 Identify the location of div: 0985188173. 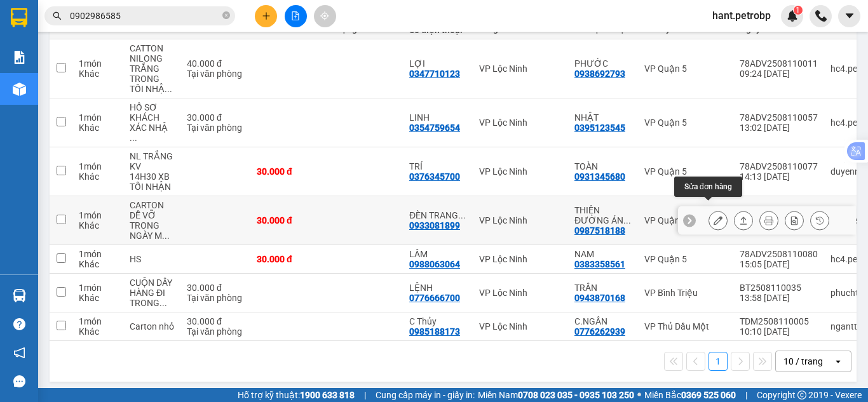
(435, 332).